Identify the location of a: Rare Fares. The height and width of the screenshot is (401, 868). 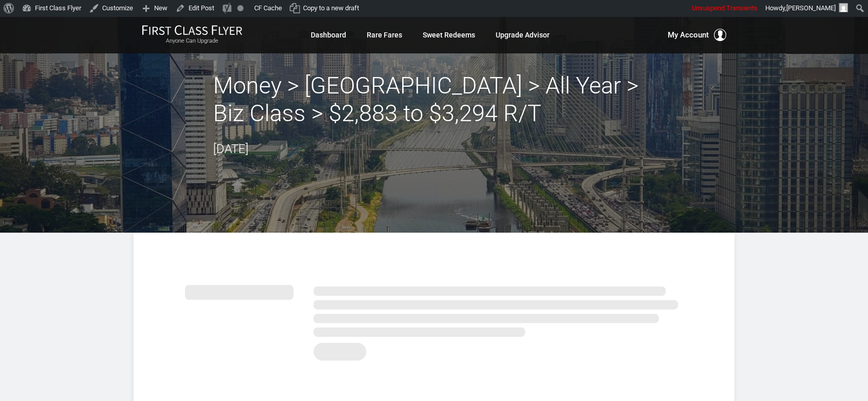
(384, 35).